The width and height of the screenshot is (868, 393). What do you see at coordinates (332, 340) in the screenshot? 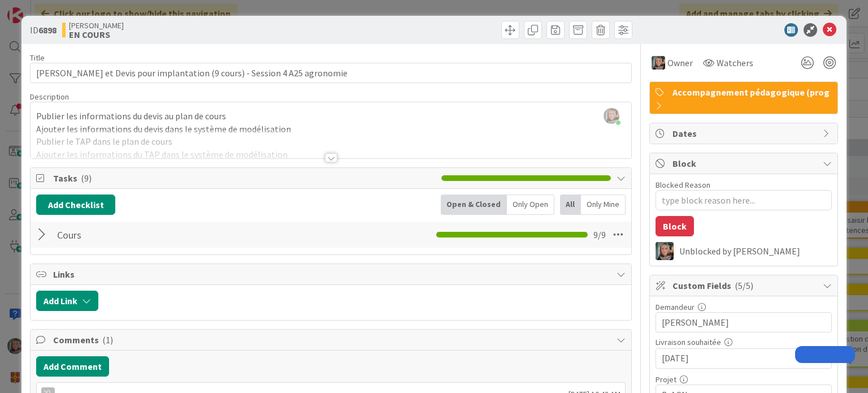
I see `span: Comments` at bounding box center [332, 340].